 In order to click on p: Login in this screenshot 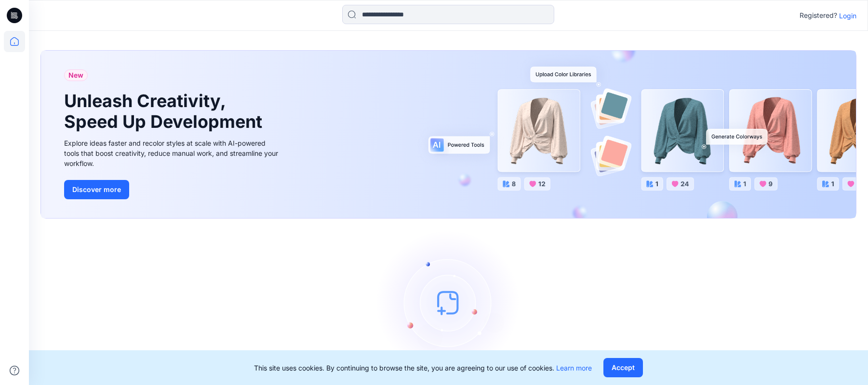, I will do `click(848, 16)`.